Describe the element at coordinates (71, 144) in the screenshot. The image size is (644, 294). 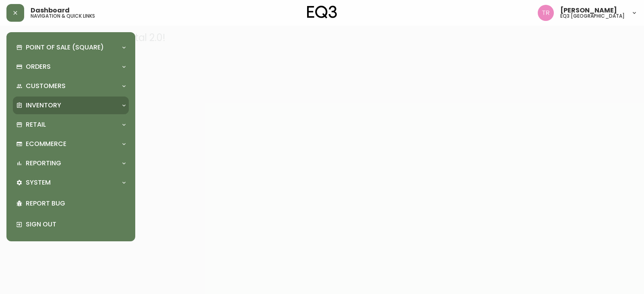
I see `div: Ecommerce` at that location.